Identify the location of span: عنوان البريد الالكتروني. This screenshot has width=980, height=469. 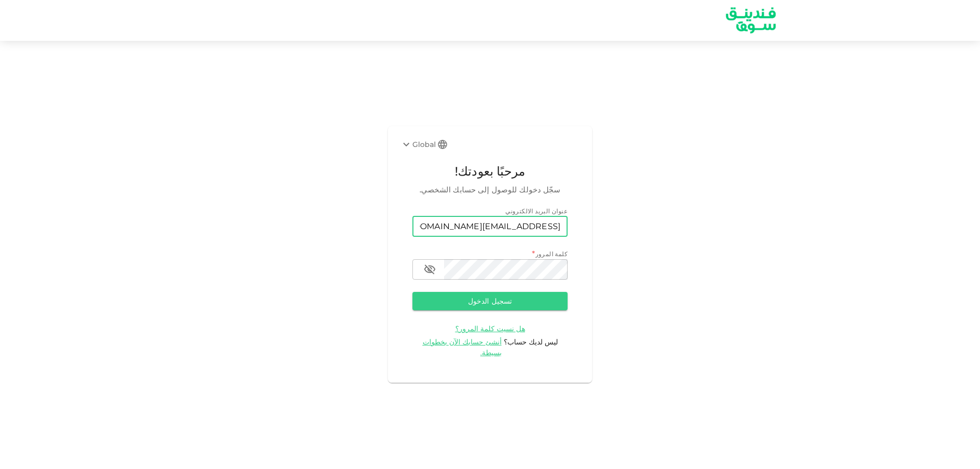
(537, 211).